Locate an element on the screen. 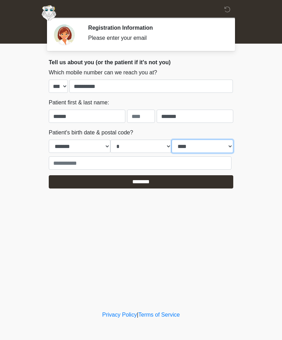  label: Patient first & last name: is located at coordinates (79, 103).